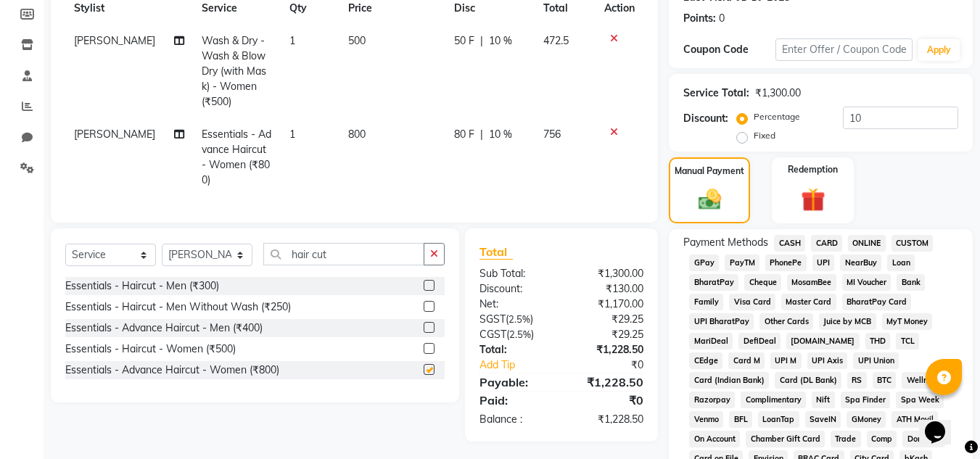 The height and width of the screenshot is (459, 980). What do you see at coordinates (236, 156) in the screenshot?
I see `span: Essentials - Advance Haircut - Women (₹800)` at bounding box center [236, 156].